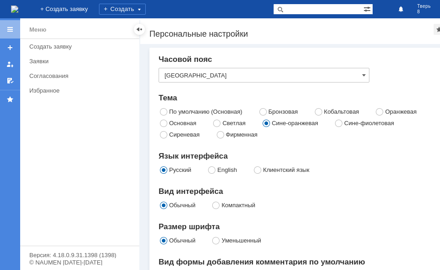  Describe the element at coordinates (82, 46) in the screenshot. I see `div: Создать заявку` at that location.